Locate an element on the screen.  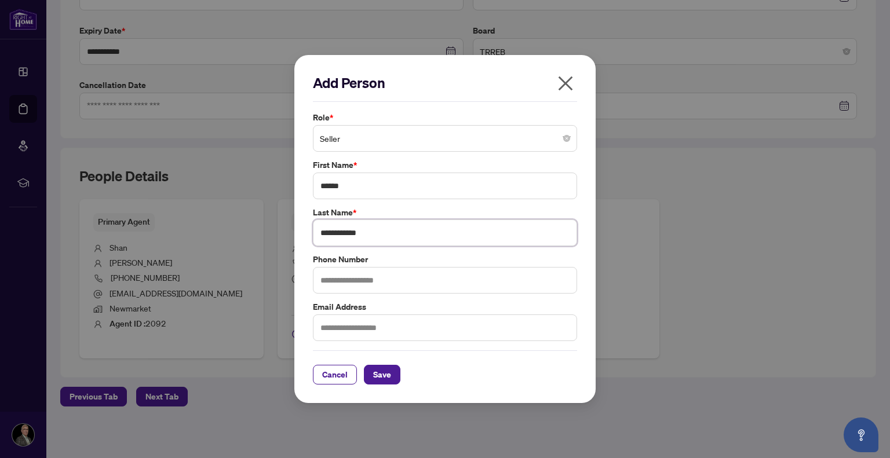
button: Save is located at coordinates (382, 375).